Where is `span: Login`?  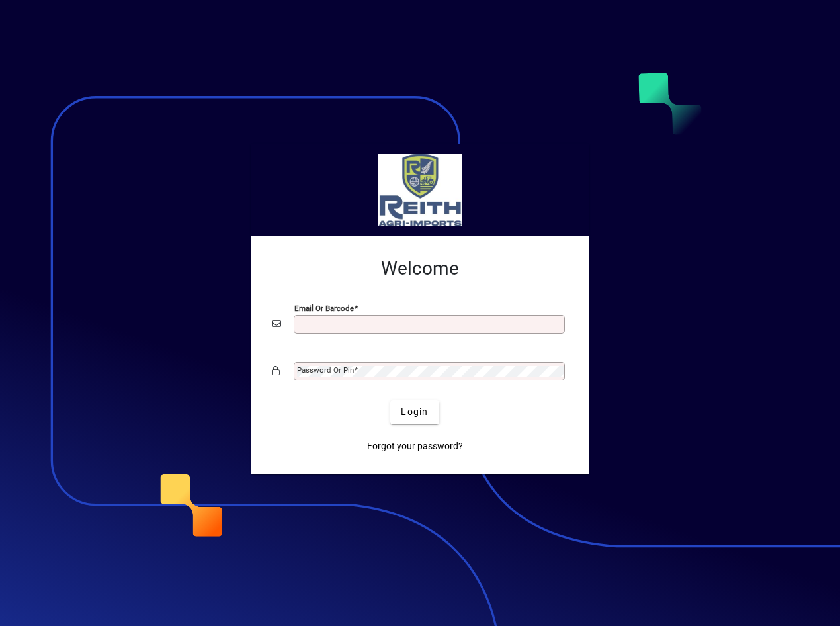
span: Login is located at coordinates (415, 411).